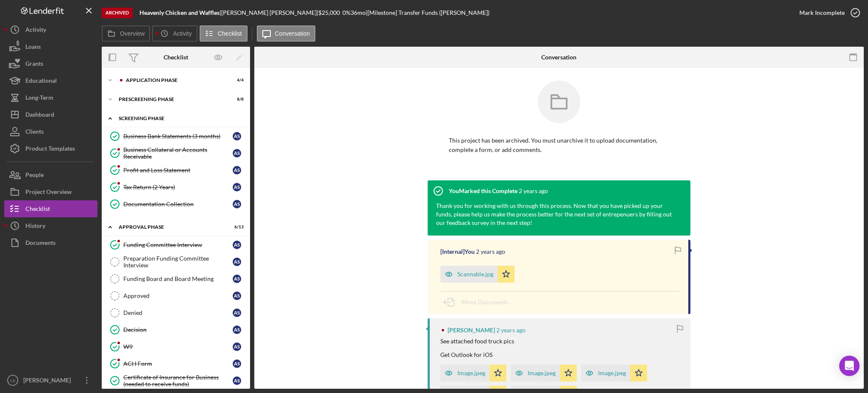  I want to click on button: Conversation, so click(286, 33).